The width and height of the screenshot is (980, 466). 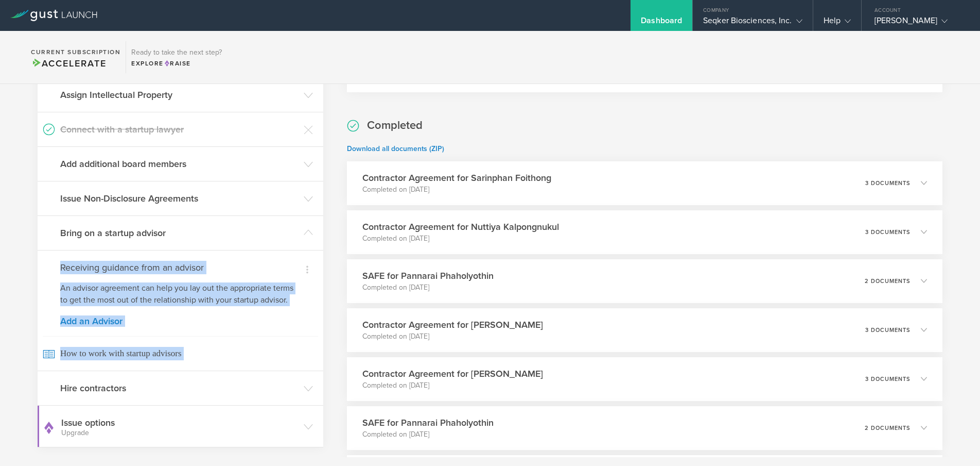 What do you see at coordinates (68, 63) in the screenshot?
I see `span: Accelerate` at bounding box center [68, 63].